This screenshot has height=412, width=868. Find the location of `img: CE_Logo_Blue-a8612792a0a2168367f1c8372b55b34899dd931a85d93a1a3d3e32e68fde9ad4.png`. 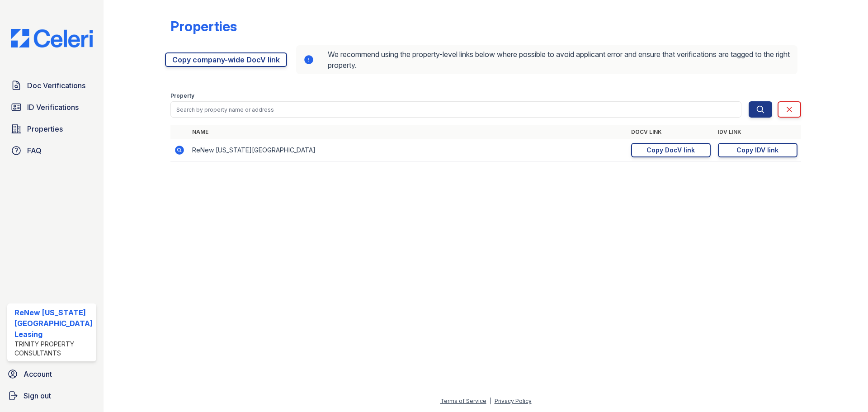

img: CE_Logo_Blue-a8612792a0a2168367f1c8372b55b34899dd931a85d93a1a3d3e32e68fde9ad4.png is located at coordinates (51, 38).